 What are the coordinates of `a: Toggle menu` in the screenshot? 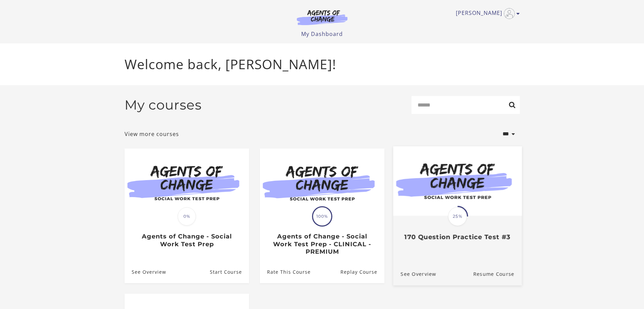 It's located at (486, 14).